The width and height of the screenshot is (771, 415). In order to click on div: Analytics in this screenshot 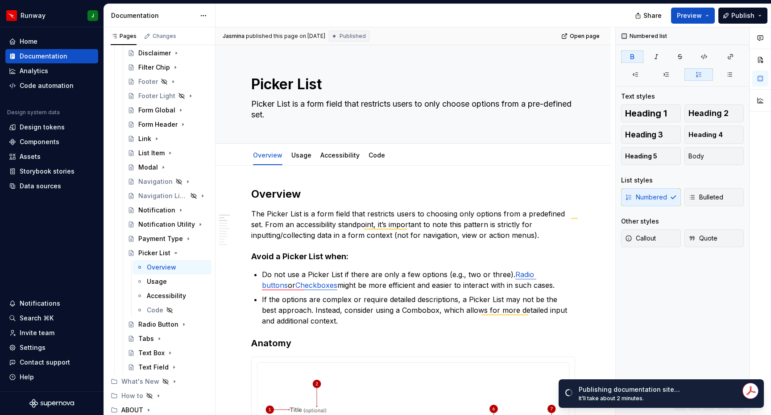, I will do `click(34, 71)`.